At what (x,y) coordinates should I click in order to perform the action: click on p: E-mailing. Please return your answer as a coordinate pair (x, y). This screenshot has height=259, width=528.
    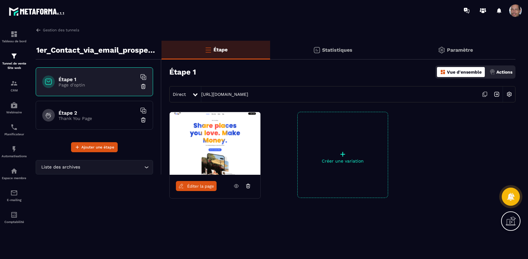
    Looking at the image, I should click on (14, 200).